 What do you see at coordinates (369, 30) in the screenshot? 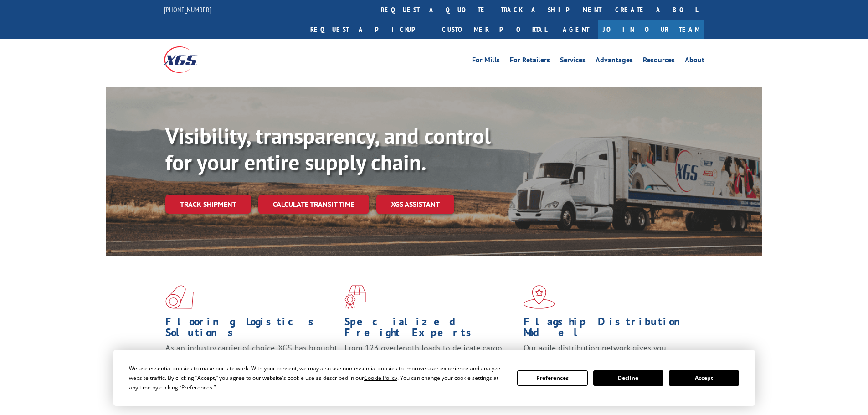
I see `a: Request a pickup` at bounding box center [369, 30].